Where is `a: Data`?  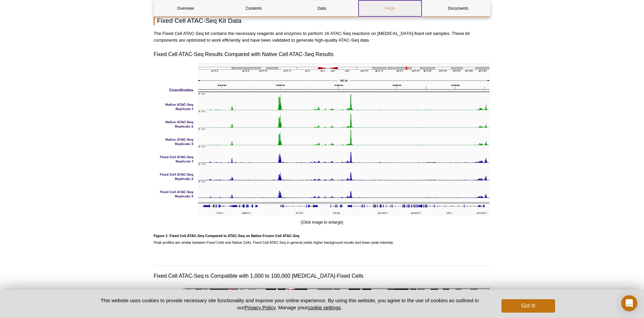
a: Data is located at coordinates (322, 9).